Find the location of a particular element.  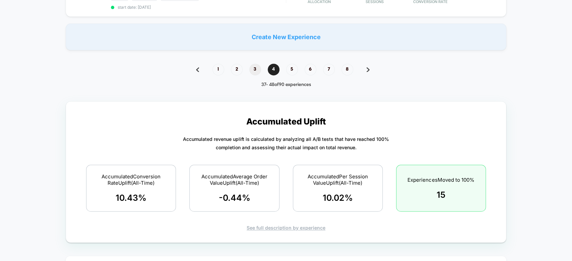

span: 6 is located at coordinates (310, 69).